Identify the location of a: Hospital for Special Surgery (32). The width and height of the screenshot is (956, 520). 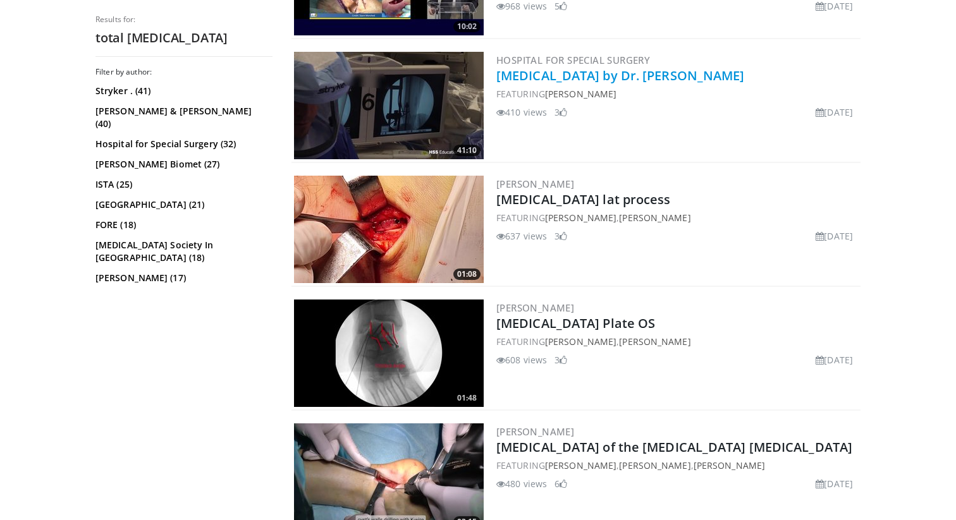
(182, 144).